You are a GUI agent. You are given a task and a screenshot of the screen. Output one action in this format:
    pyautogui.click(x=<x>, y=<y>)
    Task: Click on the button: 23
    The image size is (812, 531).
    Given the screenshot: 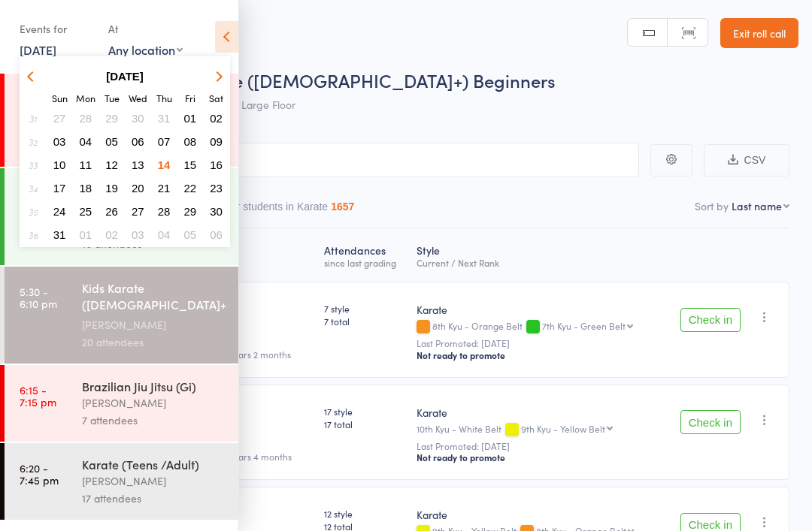 What is the action you would take?
    pyautogui.click(x=216, y=188)
    